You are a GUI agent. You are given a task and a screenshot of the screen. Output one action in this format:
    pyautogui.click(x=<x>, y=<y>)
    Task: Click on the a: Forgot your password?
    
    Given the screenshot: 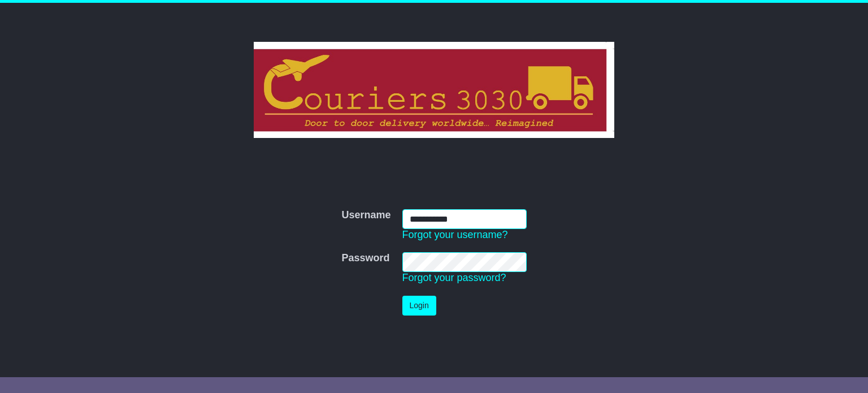 What is the action you would take?
    pyautogui.click(x=455, y=278)
    